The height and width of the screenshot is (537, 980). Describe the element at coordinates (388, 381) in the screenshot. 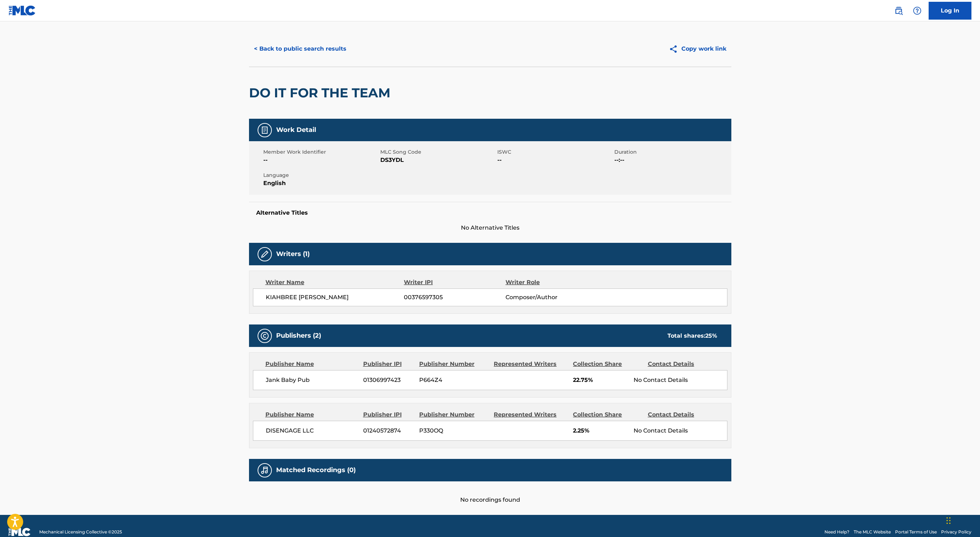

I see `span: 01306997423` at that location.